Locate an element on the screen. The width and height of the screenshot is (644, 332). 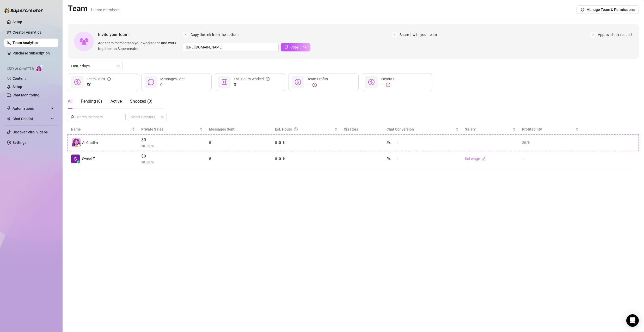
span: message is located at coordinates (151, 82).